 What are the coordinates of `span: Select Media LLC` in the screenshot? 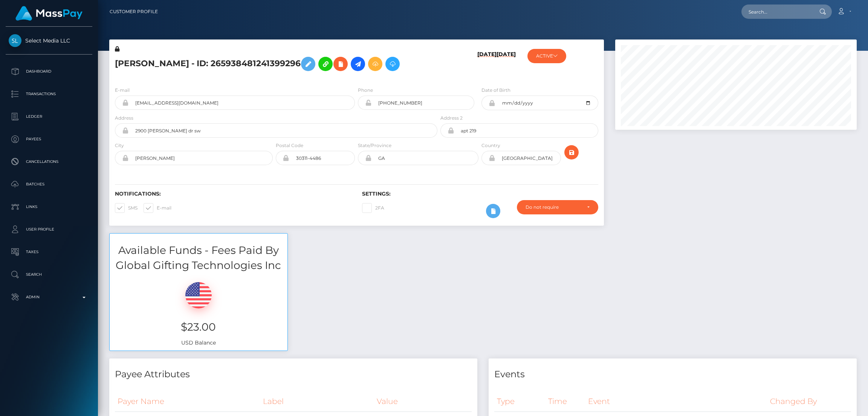 It's located at (49, 40).